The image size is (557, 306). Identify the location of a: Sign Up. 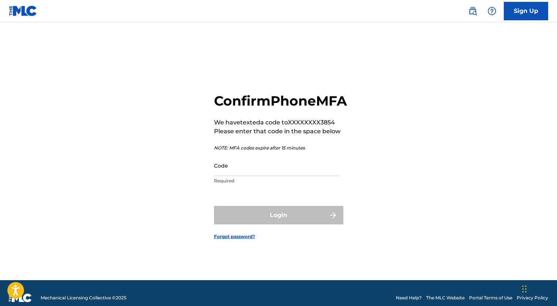
(526, 11).